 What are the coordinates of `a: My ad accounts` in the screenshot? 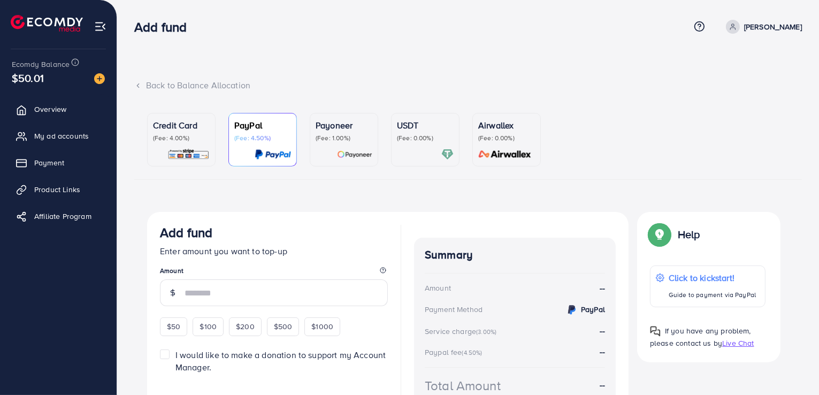 It's located at (58, 136).